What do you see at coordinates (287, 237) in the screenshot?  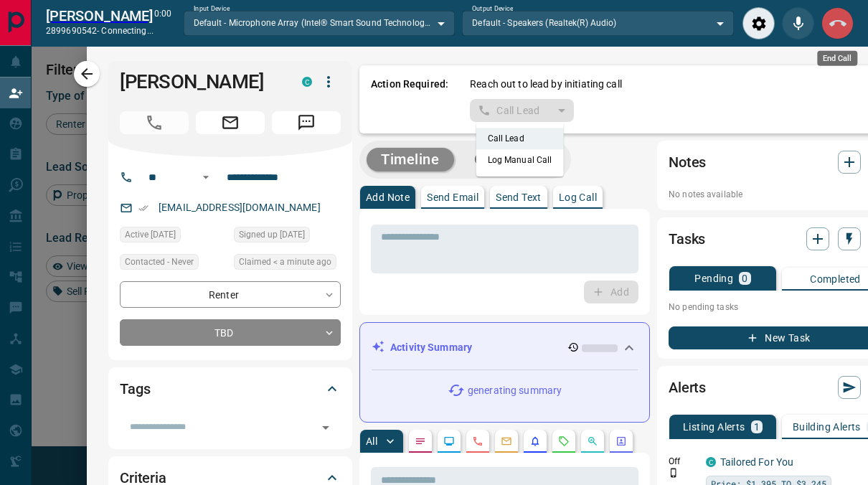 I see `div: Wed Sep 01 2021` at bounding box center [287, 237].